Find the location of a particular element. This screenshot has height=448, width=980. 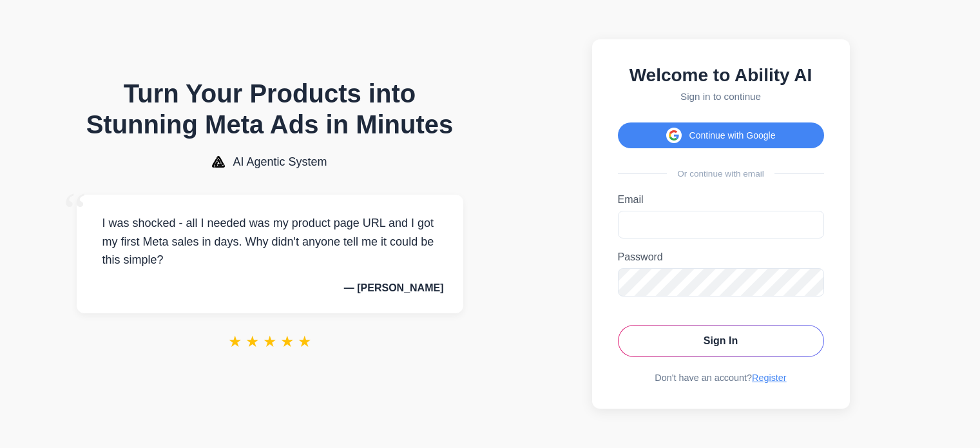

h1: Turn Your Products into Stunning Meta Ads in Minutes is located at coordinates (270, 109).